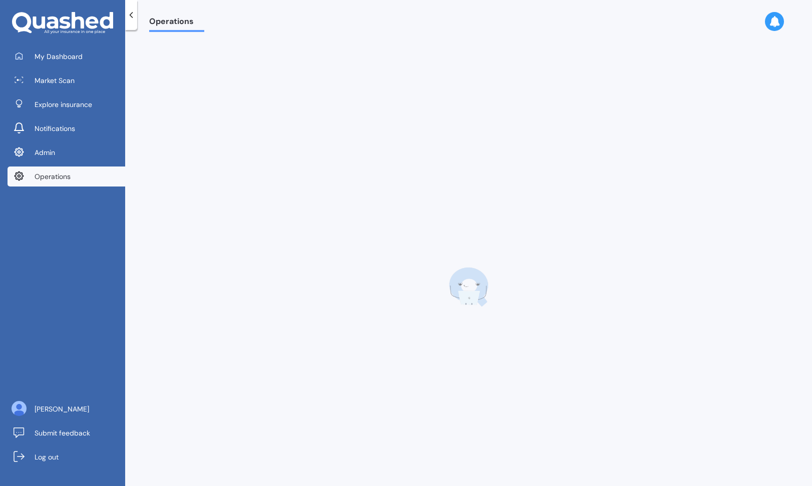 The width and height of the screenshot is (812, 486). Describe the element at coordinates (55, 81) in the screenshot. I see `span: Market Scan` at that location.